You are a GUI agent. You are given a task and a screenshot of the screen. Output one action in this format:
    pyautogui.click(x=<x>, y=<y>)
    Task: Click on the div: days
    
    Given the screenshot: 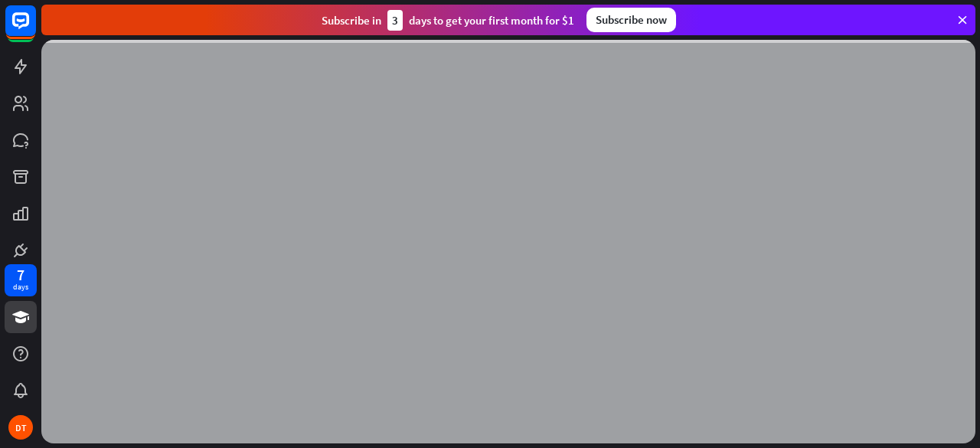 What is the action you would take?
    pyautogui.click(x=21, y=287)
    